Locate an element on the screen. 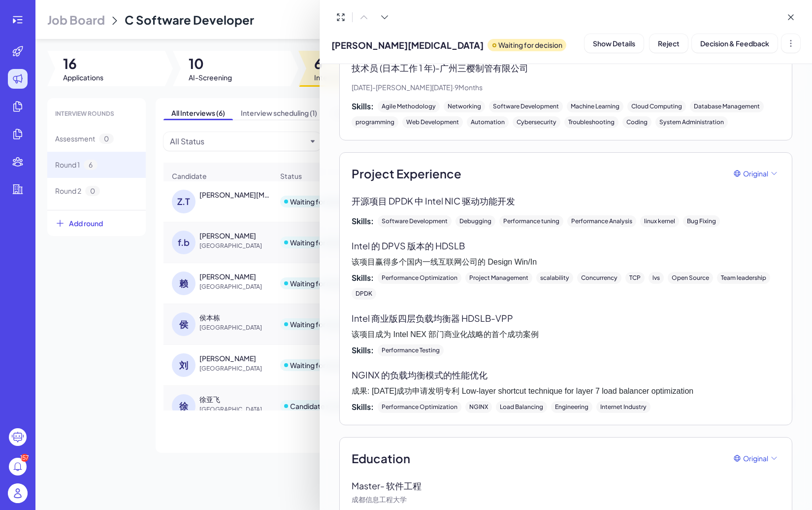  div: Open Source is located at coordinates (690, 278).